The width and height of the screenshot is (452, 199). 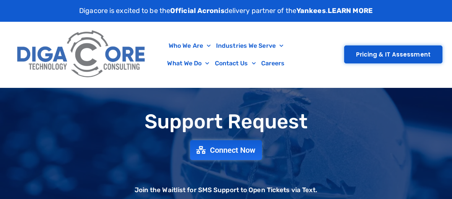 I want to click on span: Connect Now, so click(x=233, y=150).